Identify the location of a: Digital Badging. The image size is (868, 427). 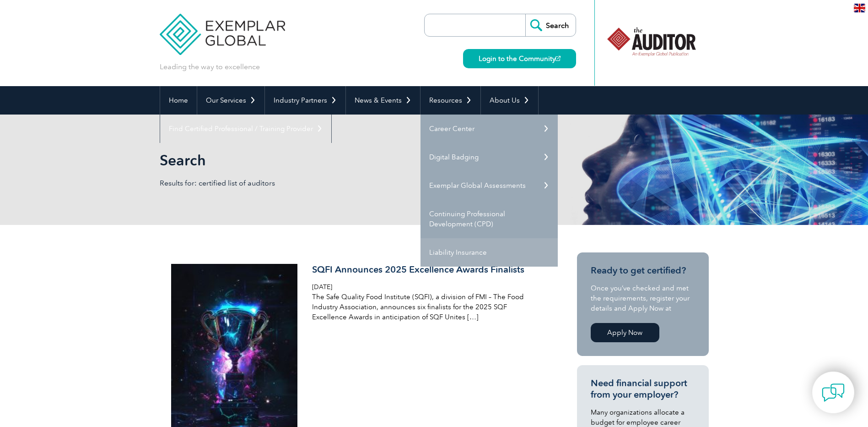
(489, 157).